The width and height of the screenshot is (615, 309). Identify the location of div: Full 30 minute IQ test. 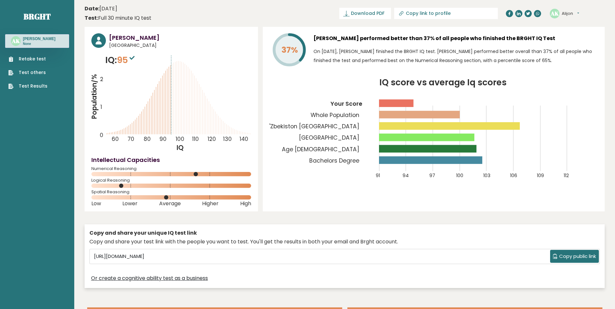
(118, 18).